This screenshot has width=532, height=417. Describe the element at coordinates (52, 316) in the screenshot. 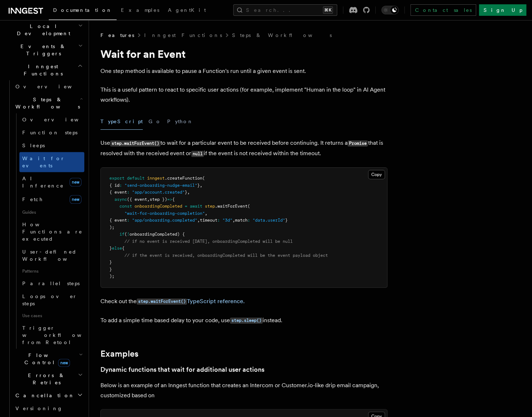

I see `span: Use cases` at that location.